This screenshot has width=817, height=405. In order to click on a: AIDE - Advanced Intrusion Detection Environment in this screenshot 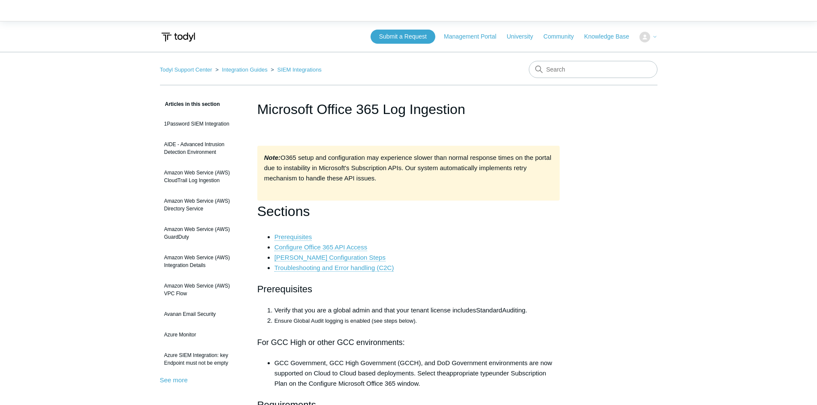, I will do `click(202, 148)`.